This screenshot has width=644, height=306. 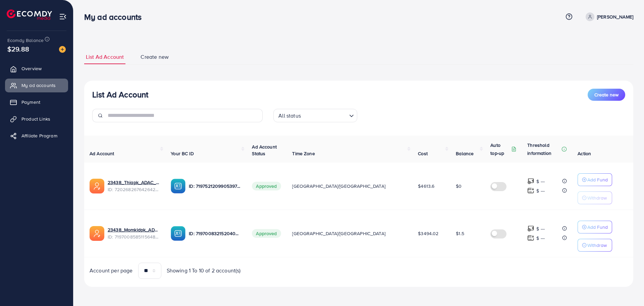 I want to click on span: ID: 7197008585115648001, so click(x=134, y=237).